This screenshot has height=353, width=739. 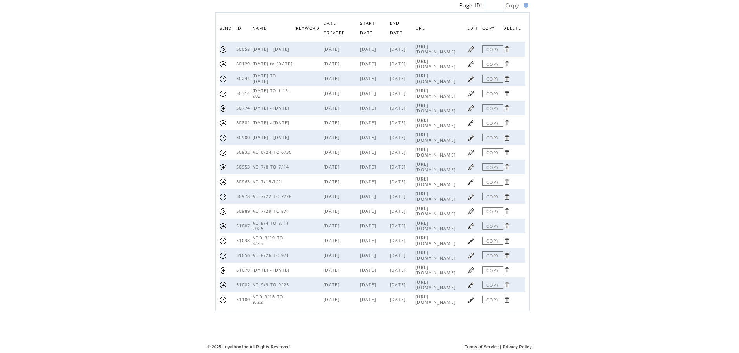 I want to click on span: AD 8/4 TO 8/11 2025, so click(x=271, y=226).